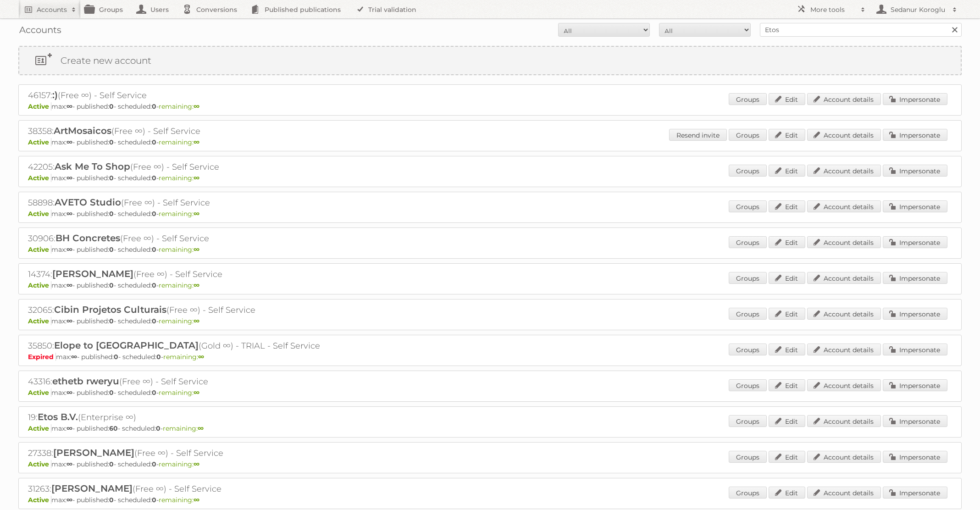 Image resolution: width=980 pixels, height=510 pixels. I want to click on h2: Accounts, so click(52, 10).